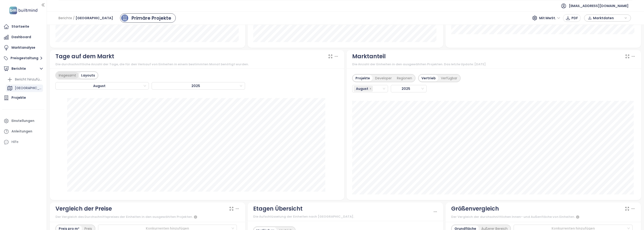 The height and width of the screenshot is (230, 644). What do you see at coordinates (148, 18) in the screenshot?
I see `a: primary` at bounding box center [148, 18].